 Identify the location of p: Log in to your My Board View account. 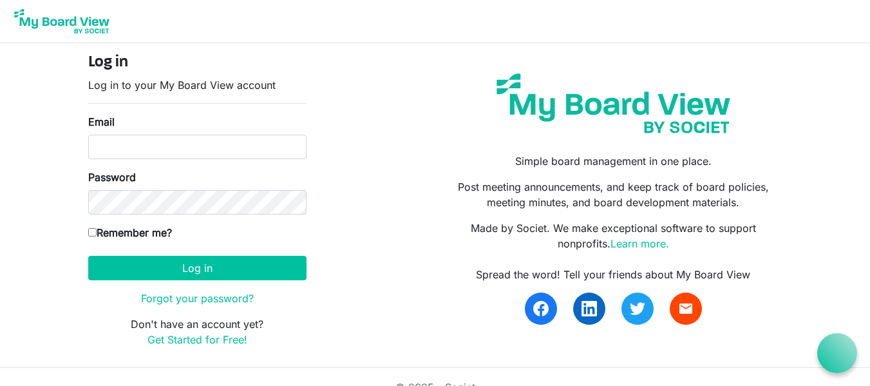
(197, 85).